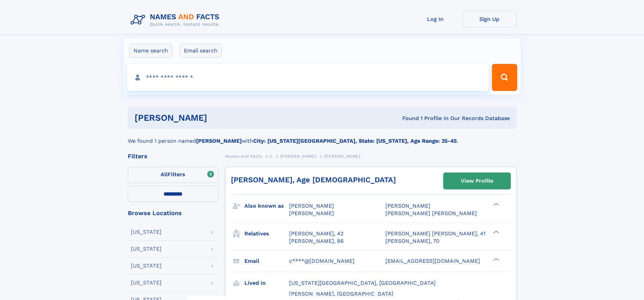 This screenshot has width=644, height=300. I want to click on a: Names and Facts, so click(244, 156).